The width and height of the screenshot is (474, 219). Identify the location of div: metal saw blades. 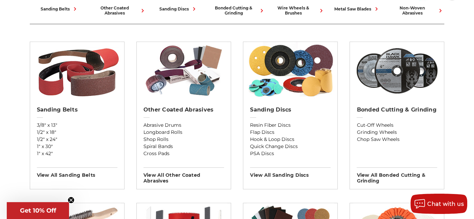
(357, 9).